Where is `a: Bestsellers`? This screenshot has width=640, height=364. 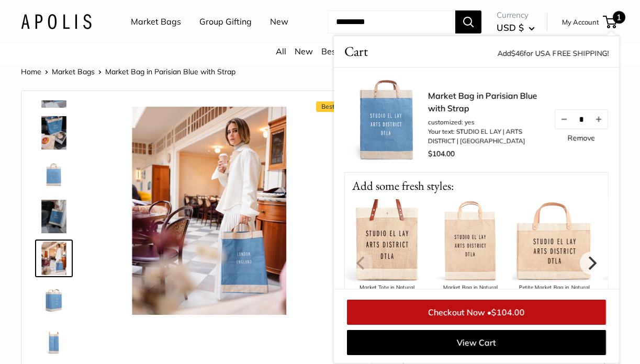 a: Bestsellers is located at coordinates (343, 51).